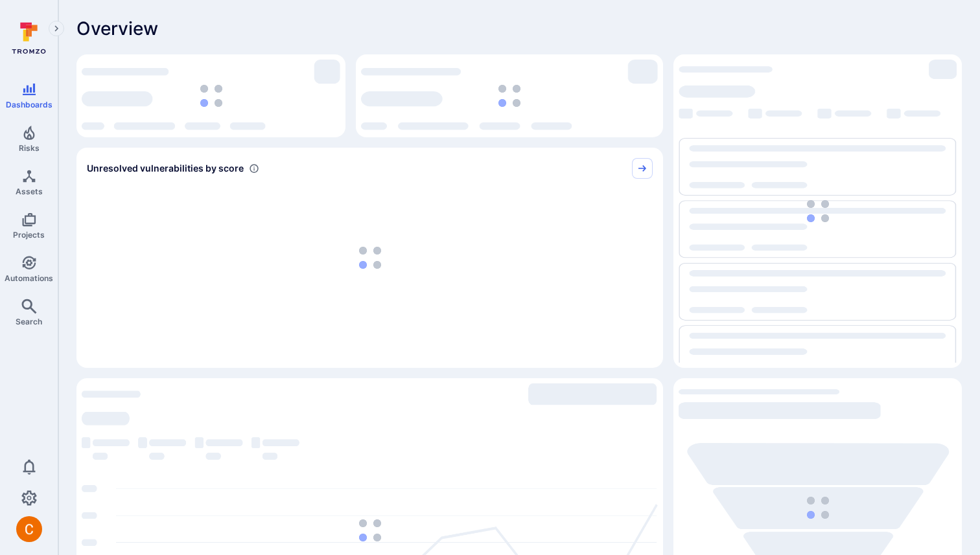 The height and width of the screenshot is (555, 980). I want to click on span: Search, so click(28, 322).